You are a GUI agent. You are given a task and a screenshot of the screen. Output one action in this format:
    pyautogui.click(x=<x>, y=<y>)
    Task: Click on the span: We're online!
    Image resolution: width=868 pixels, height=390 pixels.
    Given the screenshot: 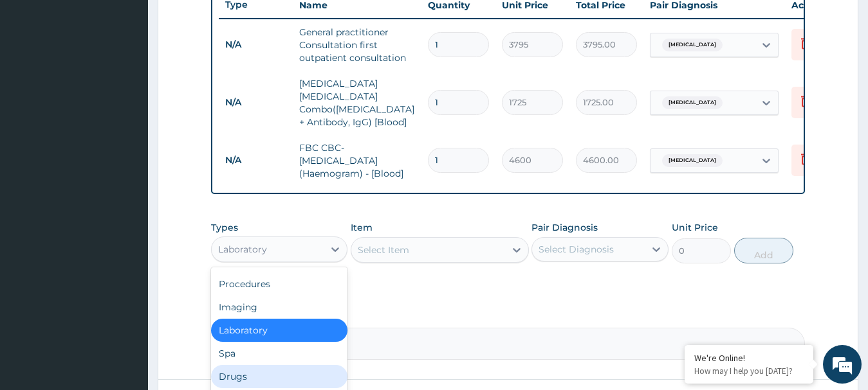 What is the action you would take?
    pyautogui.click(x=126, y=179)
    